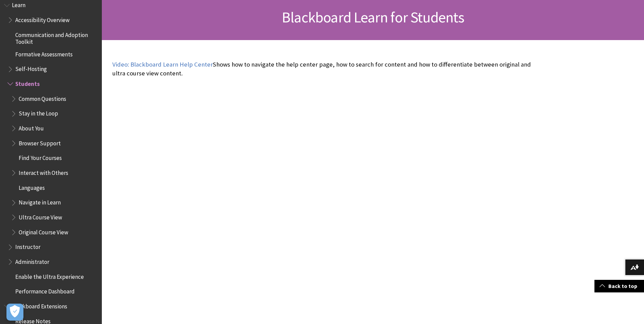  Describe the element at coordinates (40, 216) in the screenshot. I see `span: Ultra Course View` at that location.